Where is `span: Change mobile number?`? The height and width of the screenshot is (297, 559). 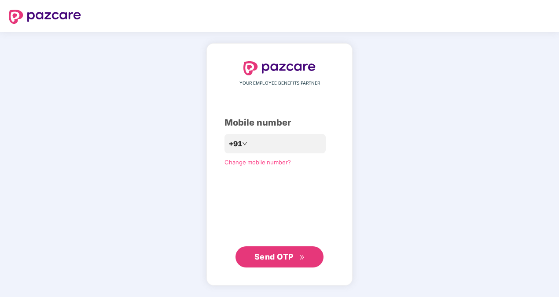 span: Change mobile number? is located at coordinates (258, 162).